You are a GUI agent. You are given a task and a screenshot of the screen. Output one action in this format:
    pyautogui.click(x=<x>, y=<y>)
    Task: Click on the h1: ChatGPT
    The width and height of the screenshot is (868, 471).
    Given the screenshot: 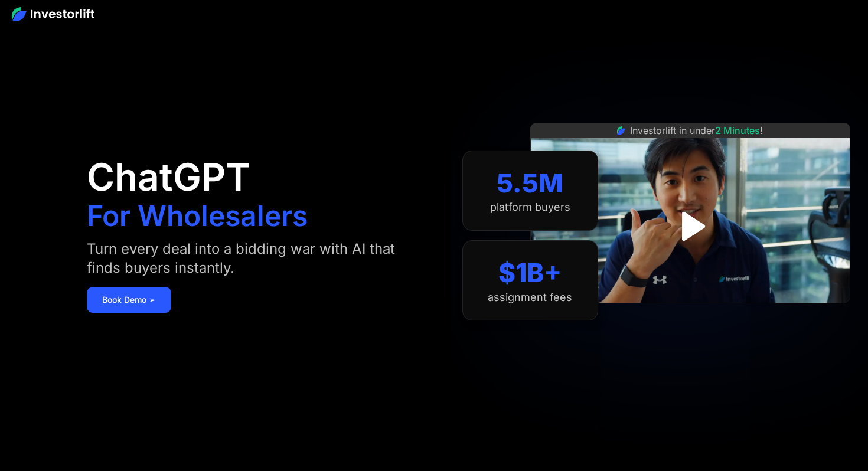 What is the action you would take?
    pyautogui.click(x=168, y=177)
    